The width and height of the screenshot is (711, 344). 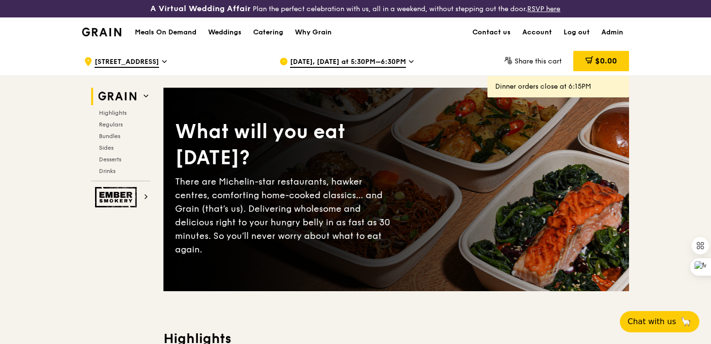 I want to click on span: $0.00, so click(x=606, y=61).